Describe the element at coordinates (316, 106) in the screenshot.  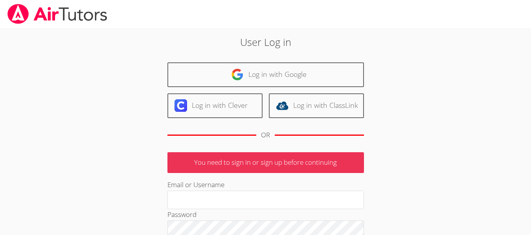
I see `a: Log in with ClassLink` at that location.